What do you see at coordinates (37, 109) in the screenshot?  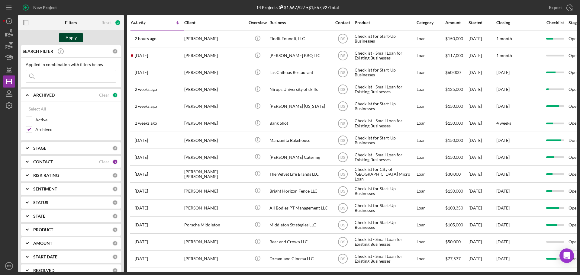 I see `div: Select All` at bounding box center [37, 109].